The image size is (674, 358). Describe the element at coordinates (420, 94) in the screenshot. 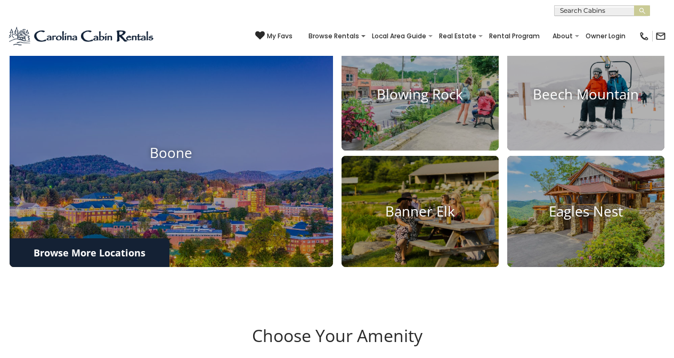

I see `h4: Blowing Rock` at that location.